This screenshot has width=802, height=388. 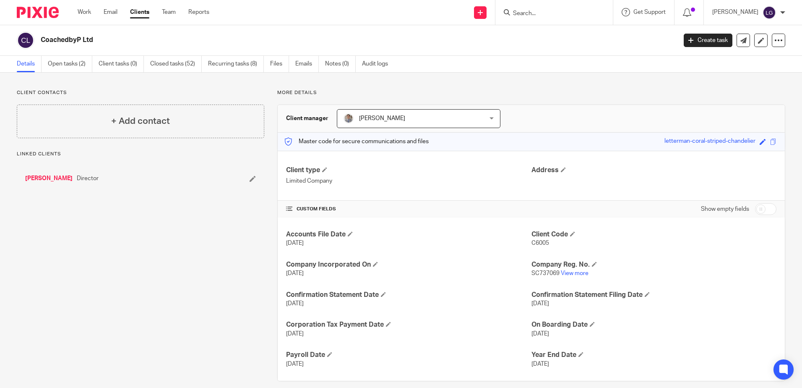 What do you see at coordinates (654, 234) in the screenshot?
I see `h4: Client Code` at bounding box center [654, 234].